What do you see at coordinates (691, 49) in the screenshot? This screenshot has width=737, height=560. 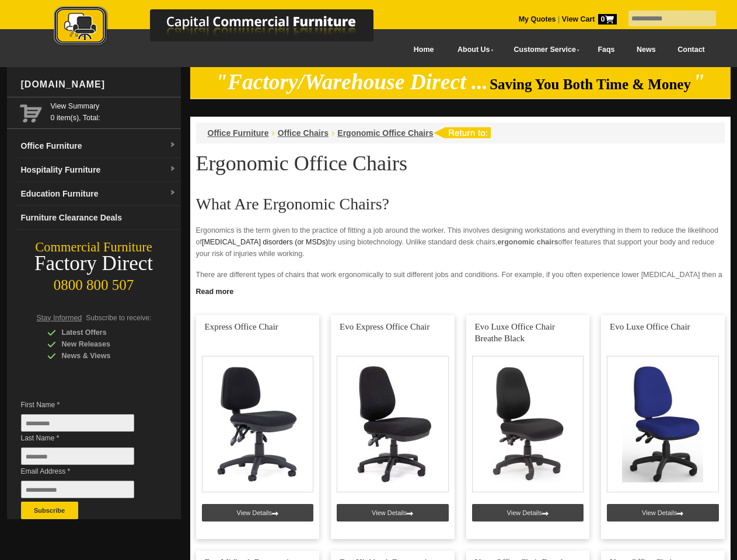 I see `a: Contact` at bounding box center [691, 49].